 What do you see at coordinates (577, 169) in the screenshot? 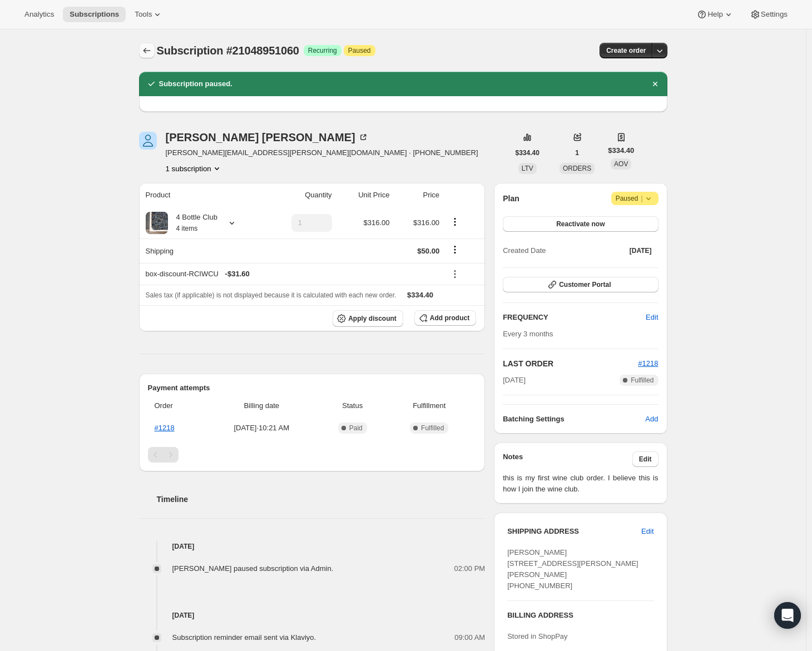
I see `span: ORDERS` at bounding box center [577, 169].